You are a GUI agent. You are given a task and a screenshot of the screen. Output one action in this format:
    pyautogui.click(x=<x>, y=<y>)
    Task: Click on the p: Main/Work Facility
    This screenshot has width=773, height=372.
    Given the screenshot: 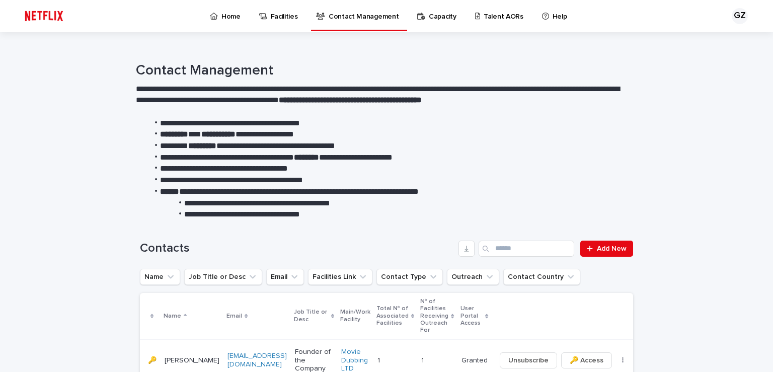 What is the action you would take?
    pyautogui.click(x=355, y=315)
    